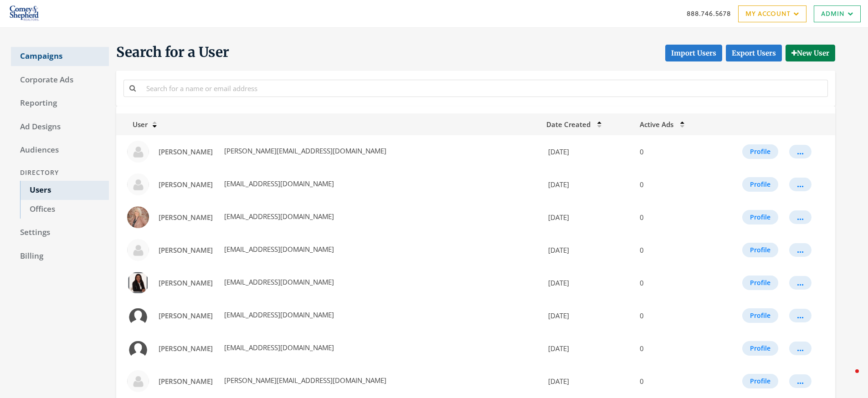 The image size is (868, 398). What do you see at coordinates (754, 53) in the screenshot?
I see `a: Export Users` at bounding box center [754, 53].